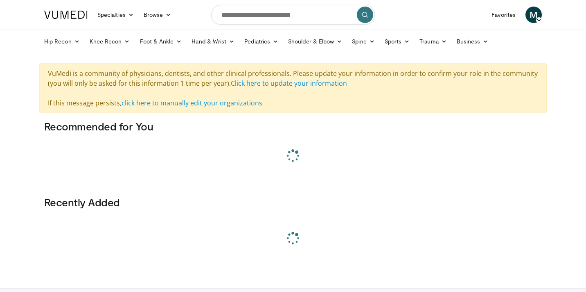 The width and height of the screenshot is (586, 292). I want to click on a: Click here to update your information, so click(289, 83).